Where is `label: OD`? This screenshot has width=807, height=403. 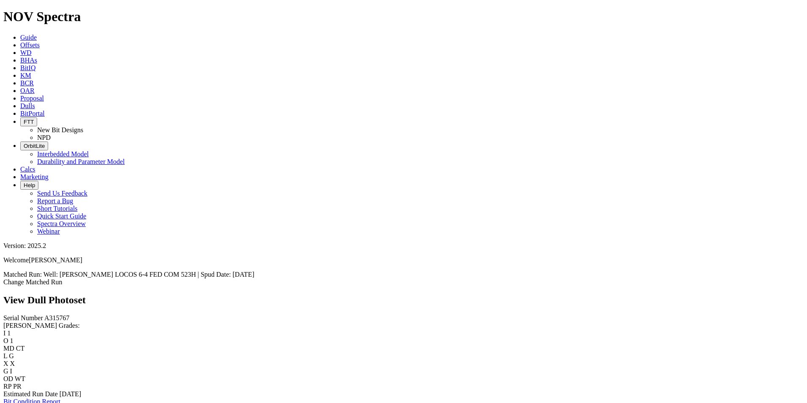 label: OD is located at coordinates (8, 378).